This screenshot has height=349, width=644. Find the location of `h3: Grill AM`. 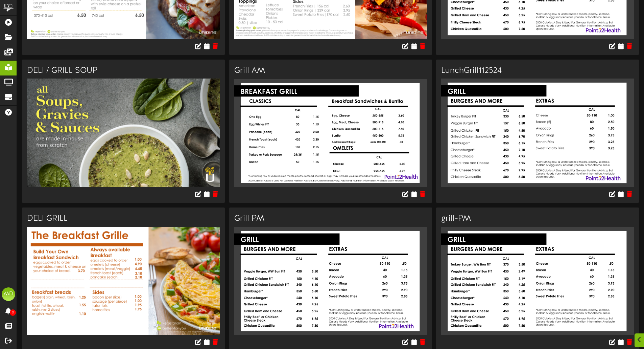

h3: Grill AM is located at coordinates (331, 71).